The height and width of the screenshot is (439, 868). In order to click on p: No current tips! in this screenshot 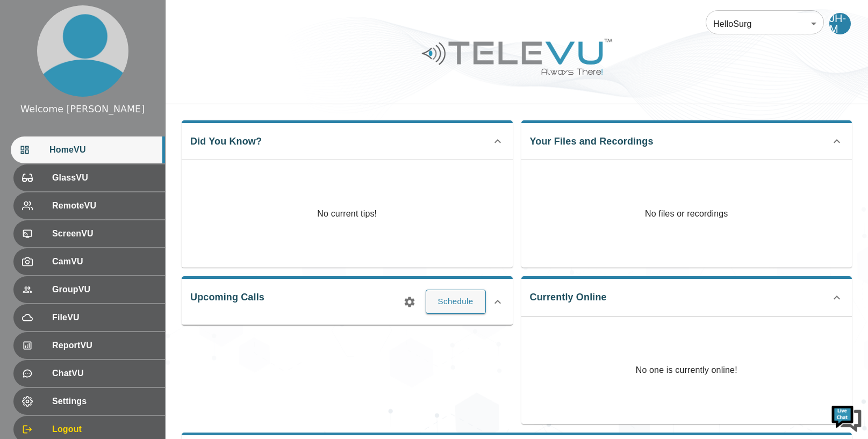, I will do `click(346, 214)`.